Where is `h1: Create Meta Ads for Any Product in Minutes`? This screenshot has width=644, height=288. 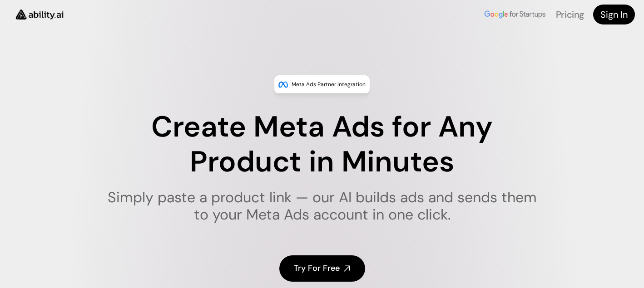
h1: Create Meta Ads for Any Product in Minutes is located at coordinates (322, 145).